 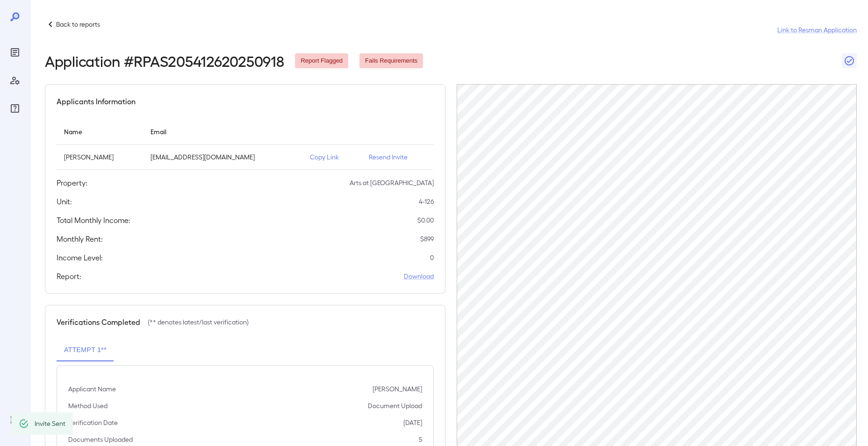 What do you see at coordinates (101, 439) in the screenshot?
I see `p: Documents Uploaded` at bounding box center [101, 439].